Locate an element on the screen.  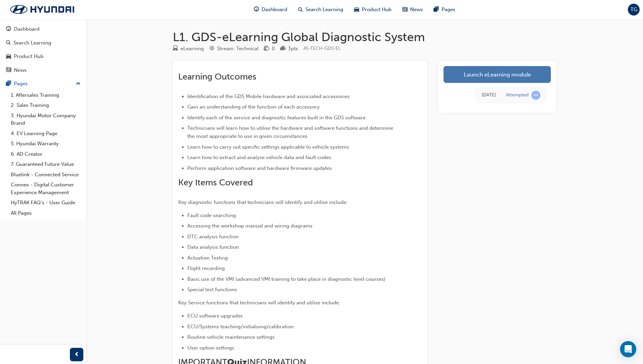
span: Key Service functions that technicians will identify and utilise include: is located at coordinates (259, 303).